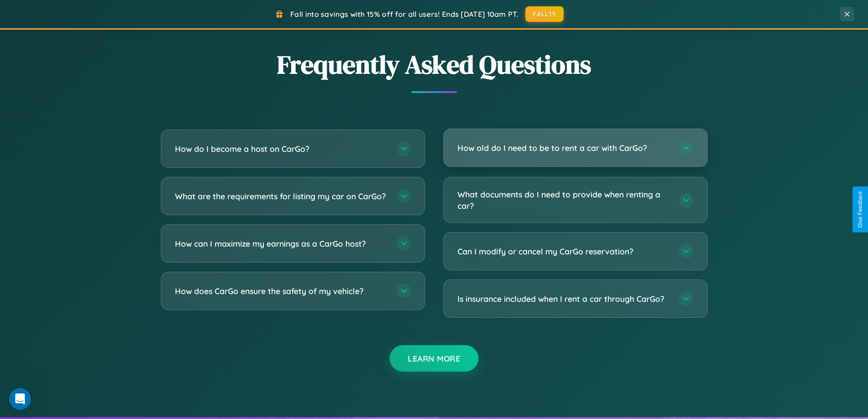 The height and width of the screenshot is (419, 868). I want to click on h3: How old do I need to be to rent a car with CarGo?, so click(564, 148).